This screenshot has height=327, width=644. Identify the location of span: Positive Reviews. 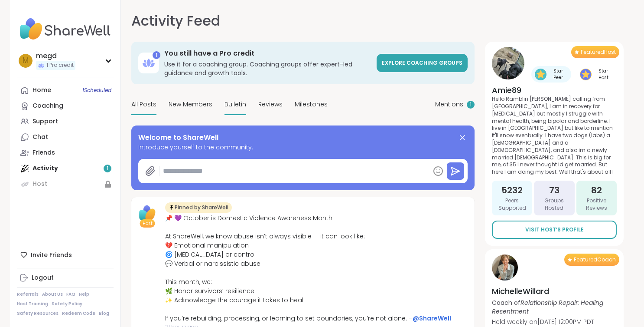
(597, 204).